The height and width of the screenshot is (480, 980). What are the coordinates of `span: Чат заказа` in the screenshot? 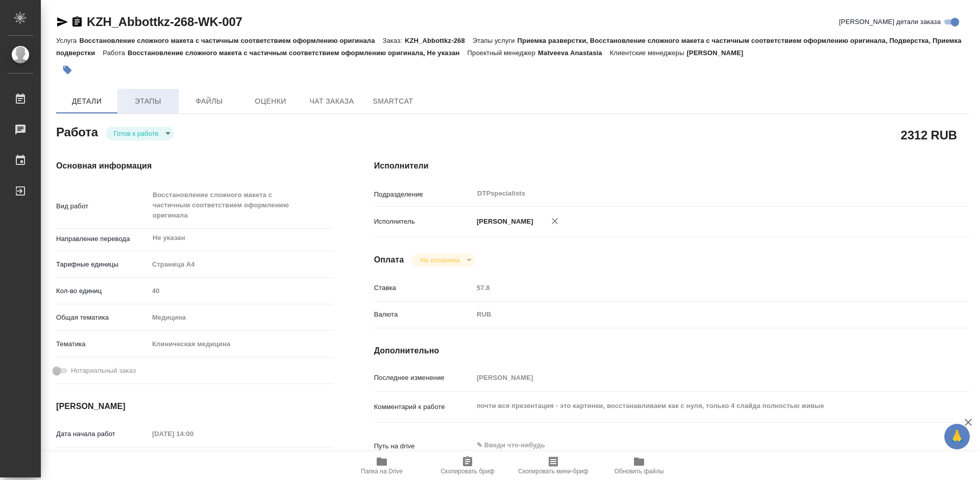 It's located at (332, 101).